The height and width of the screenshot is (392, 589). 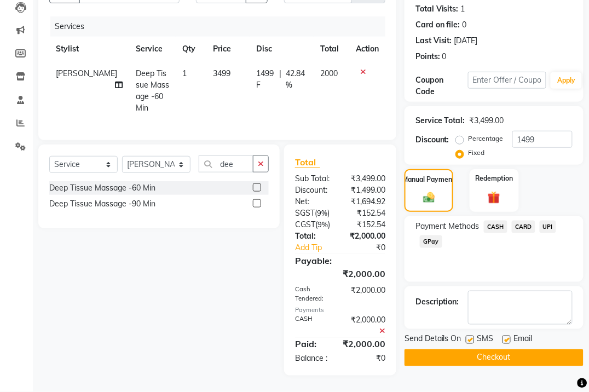 I want to click on label: Manual Payment, so click(x=429, y=180).